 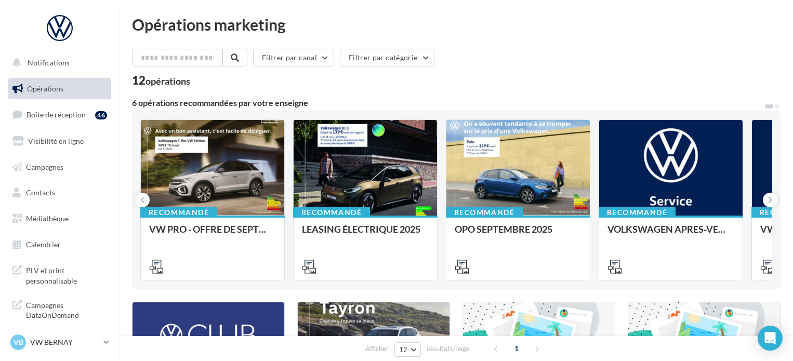 I want to click on span: Visibilité en ligne, so click(x=56, y=141).